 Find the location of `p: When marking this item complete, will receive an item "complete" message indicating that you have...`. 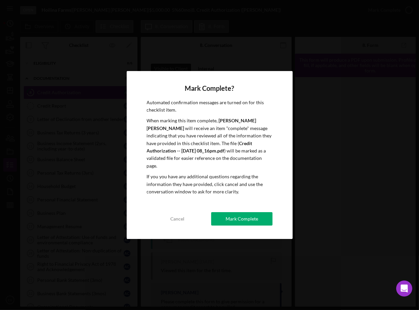

p: When marking this item complete, will receive an item "complete" message indicating that you have... is located at coordinates (210, 143).